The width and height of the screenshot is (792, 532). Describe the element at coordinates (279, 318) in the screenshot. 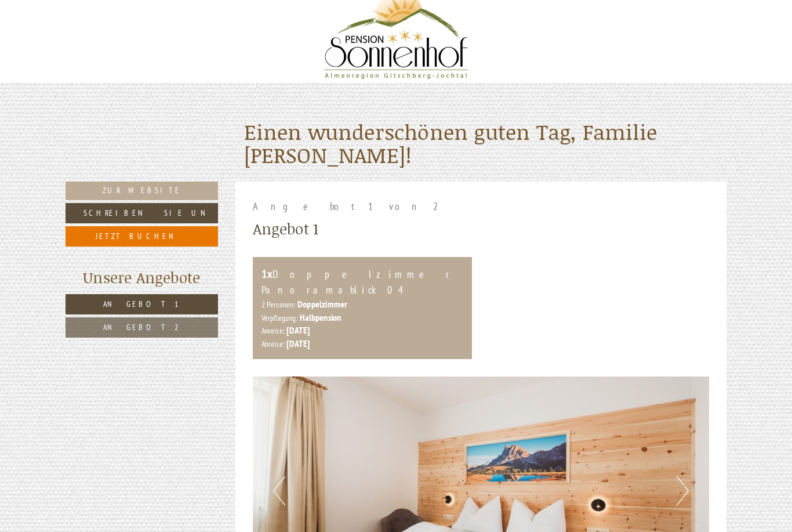

I see `small: Verpflegung:` at that location.